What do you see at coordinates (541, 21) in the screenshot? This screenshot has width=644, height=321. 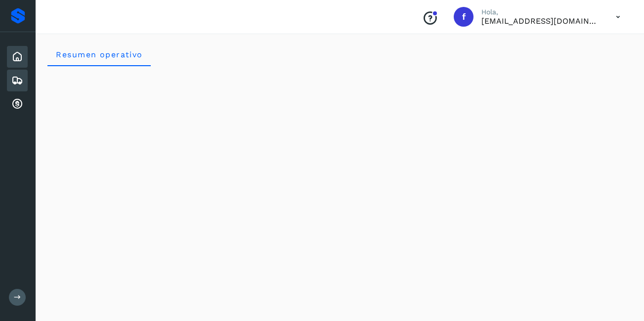 I see `p: facturacion@protransport.com.mx` at bounding box center [541, 21].